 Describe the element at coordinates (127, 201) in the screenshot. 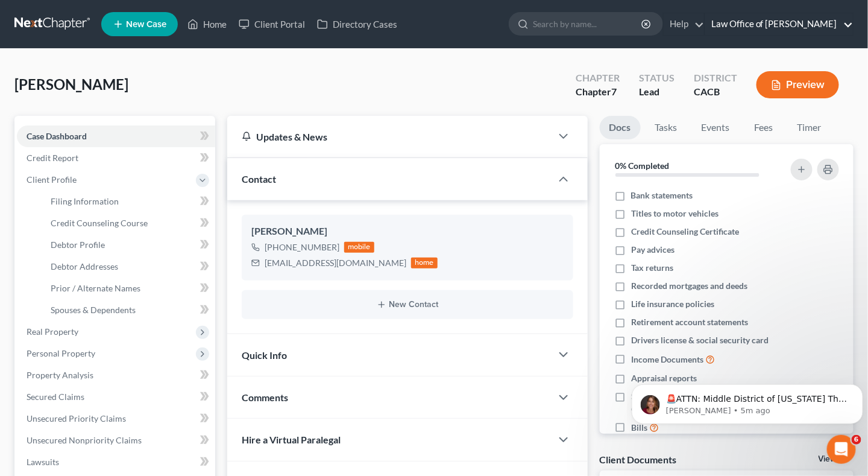

I see `a: Filing Information` at that location.